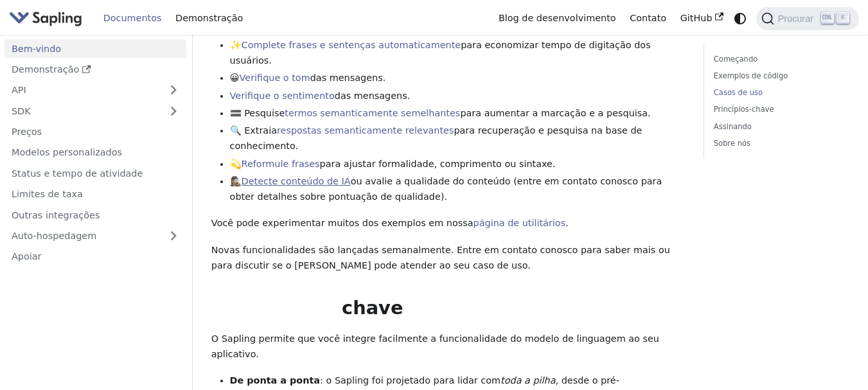 The height and width of the screenshot is (390, 868). Describe the element at coordinates (275, 78) in the screenshot. I see `font: Verifique o tom` at that location.